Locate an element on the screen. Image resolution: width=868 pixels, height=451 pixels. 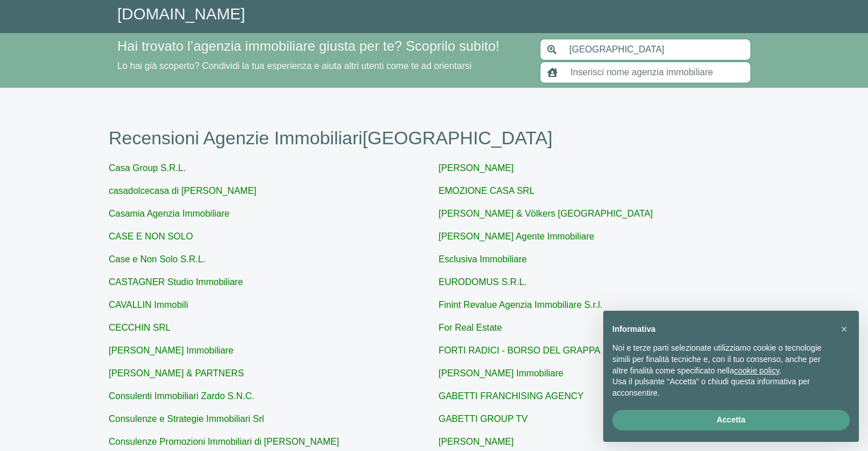
a: Esclusiva Immobiliare is located at coordinates (483, 259).